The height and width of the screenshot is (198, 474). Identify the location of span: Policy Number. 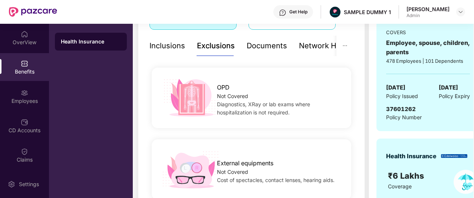
(404, 117).